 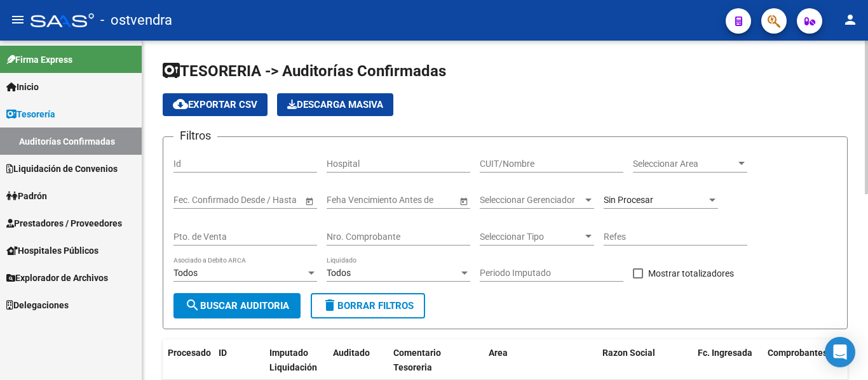 What do you see at coordinates (38, 305) in the screenshot?
I see `span: Delegaciones` at bounding box center [38, 305].